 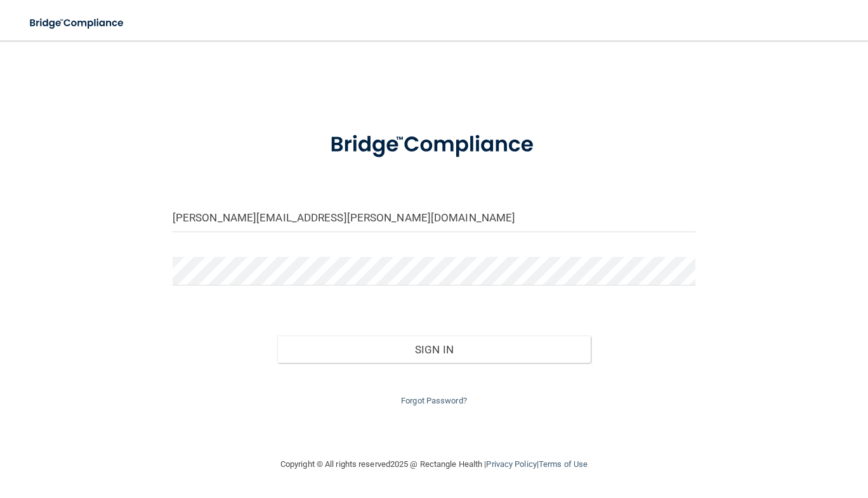 What do you see at coordinates (434, 400) in the screenshot?
I see `a: Forgot Password?` at bounding box center [434, 400].